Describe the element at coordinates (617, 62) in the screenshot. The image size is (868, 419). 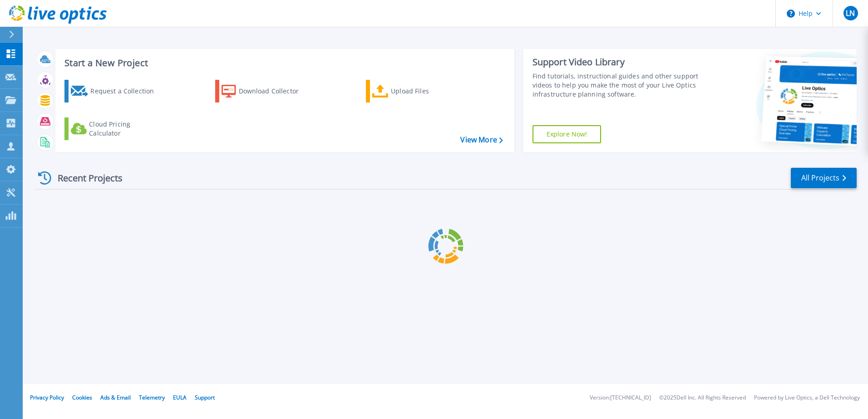
I see `div: Support Video Library` at that location.